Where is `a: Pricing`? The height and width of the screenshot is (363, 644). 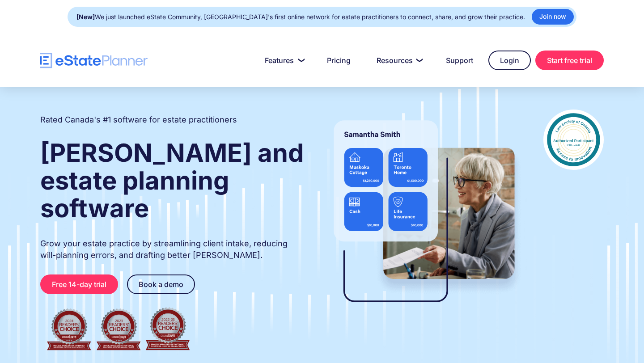 a: Pricing is located at coordinates (339, 60).